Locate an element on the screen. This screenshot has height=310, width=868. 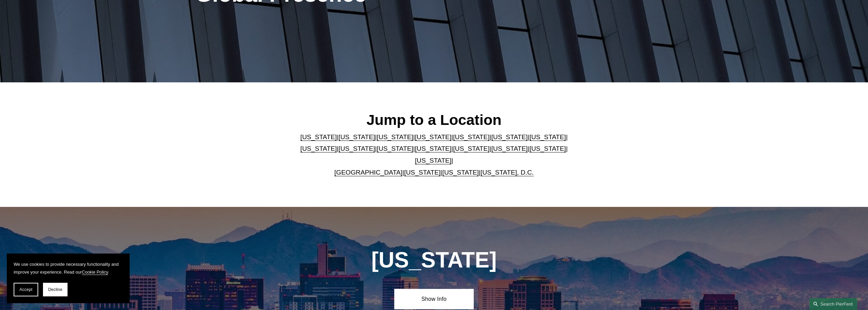
section: Cookie banner is located at coordinates (68, 279).